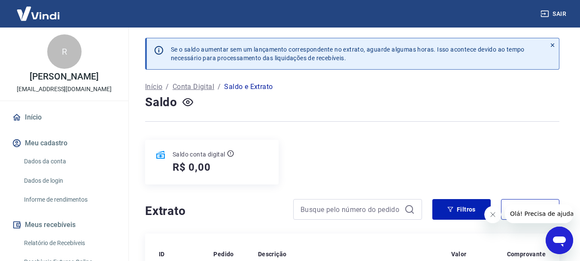 The image size is (580, 261). What do you see at coordinates (214, 211) in the screenshot?
I see `h4: Extrato` at bounding box center [214, 211].